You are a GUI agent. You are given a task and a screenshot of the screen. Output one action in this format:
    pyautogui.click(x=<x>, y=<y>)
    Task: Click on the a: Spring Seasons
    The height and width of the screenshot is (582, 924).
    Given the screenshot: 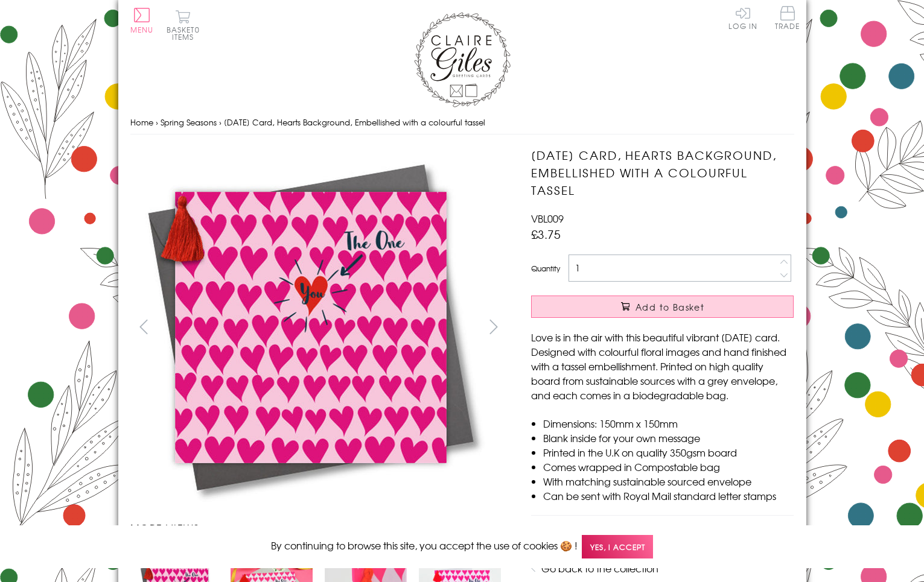 What is the action you would take?
    pyautogui.click(x=188, y=122)
    